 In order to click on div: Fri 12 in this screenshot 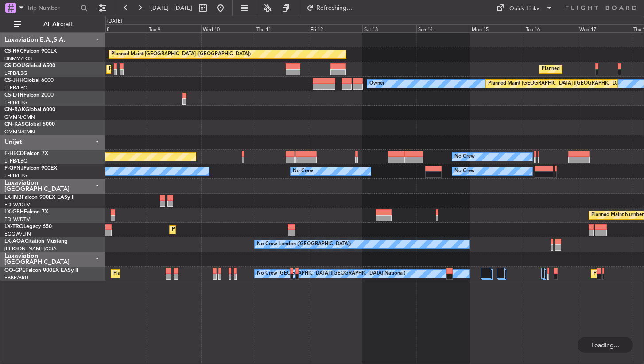, I will do `click(335, 28)`.